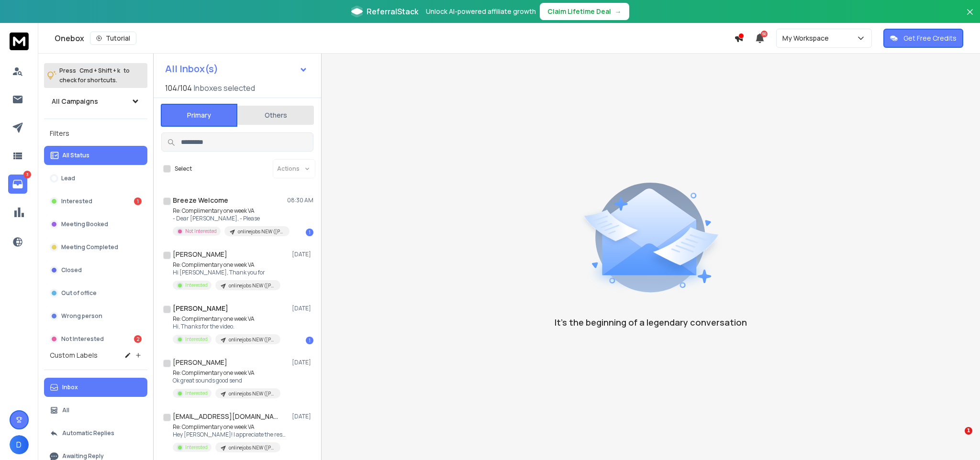 The width and height of the screenshot is (980, 460). What do you see at coordinates (71, 270) in the screenshot?
I see `p: Closed` at bounding box center [71, 270].